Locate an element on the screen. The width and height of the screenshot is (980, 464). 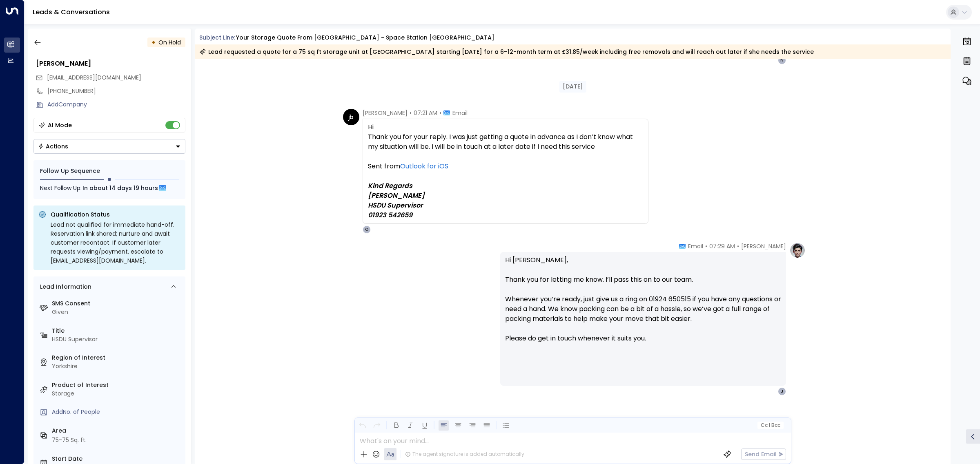
i: 01923 542659 is located at coordinates (390, 215).